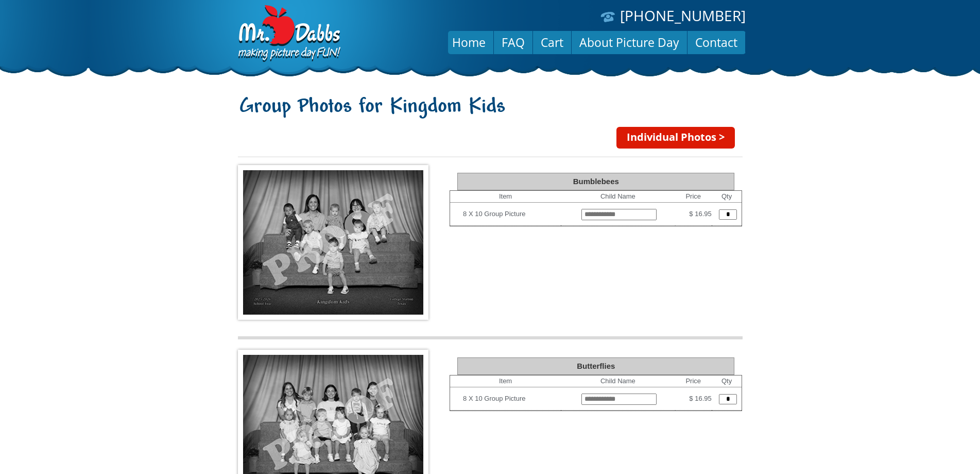 This screenshot has width=980, height=474. Describe the element at coordinates (469, 42) in the screenshot. I see `a: Home` at that location.